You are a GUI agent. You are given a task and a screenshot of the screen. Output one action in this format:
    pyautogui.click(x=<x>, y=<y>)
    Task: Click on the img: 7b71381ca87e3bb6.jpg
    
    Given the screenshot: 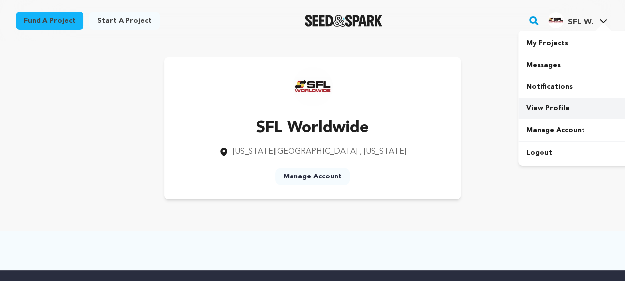 What is the action you would take?
    pyautogui.click(x=555, y=20)
    